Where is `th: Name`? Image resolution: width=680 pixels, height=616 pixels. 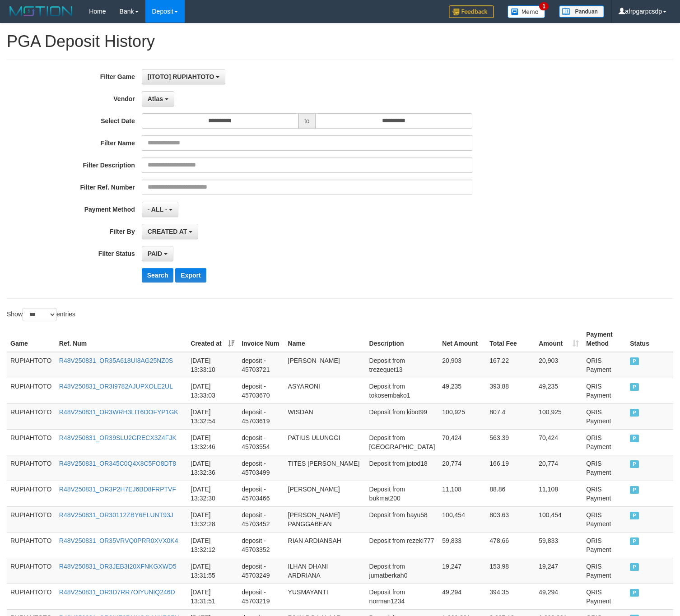
th: Name is located at coordinates (325, 339).